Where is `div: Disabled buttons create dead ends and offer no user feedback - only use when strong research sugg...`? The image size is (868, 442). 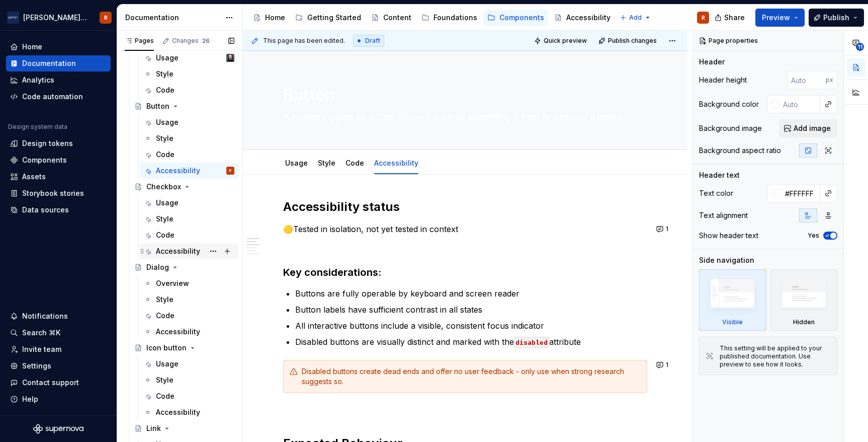 div: Disabled buttons create dead ends and offer no user feedback - only use when strong research sugg... is located at coordinates (471, 377).